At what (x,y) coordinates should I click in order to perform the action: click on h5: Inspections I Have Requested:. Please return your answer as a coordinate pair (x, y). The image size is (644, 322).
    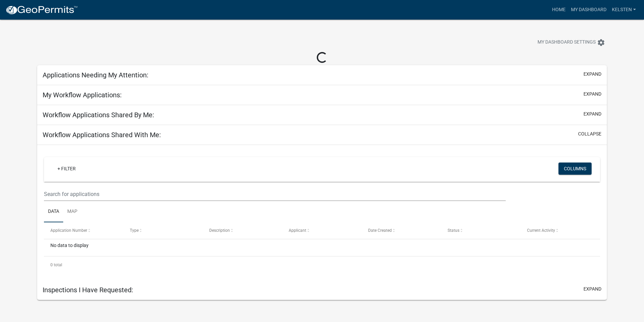
    Looking at the image, I should click on (88, 290).